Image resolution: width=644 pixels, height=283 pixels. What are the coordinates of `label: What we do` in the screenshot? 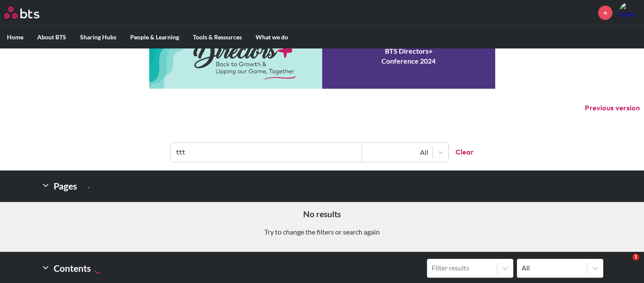 It's located at (272, 37).